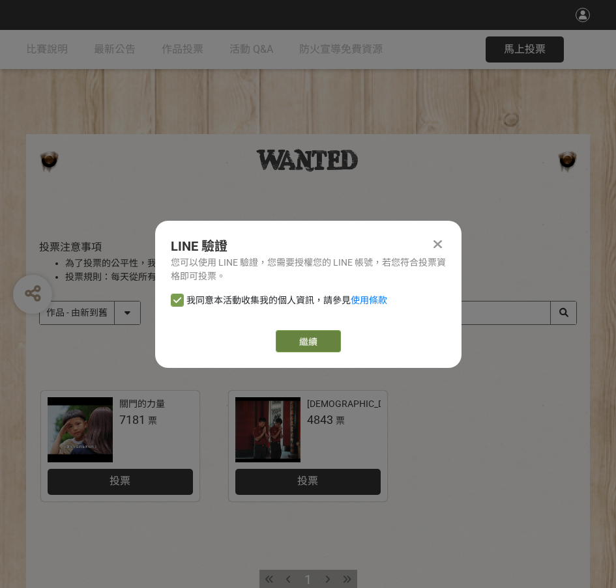 Image resolution: width=616 pixels, height=588 pixels. What do you see at coordinates (308, 270) in the screenshot?
I see `div: 您可以使用 LINE 驗證，您需要授權您的 LINE 帳號，若您符合投票資格即可投票。` at bounding box center [308, 270].